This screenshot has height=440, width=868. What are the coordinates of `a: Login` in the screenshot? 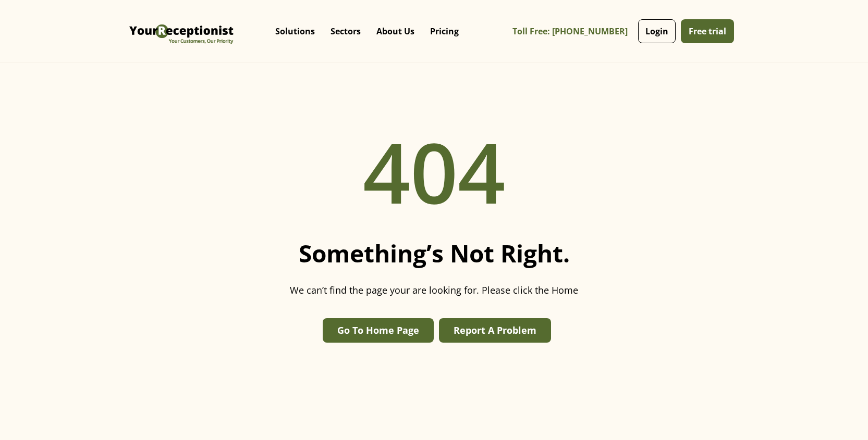 It's located at (657, 31).